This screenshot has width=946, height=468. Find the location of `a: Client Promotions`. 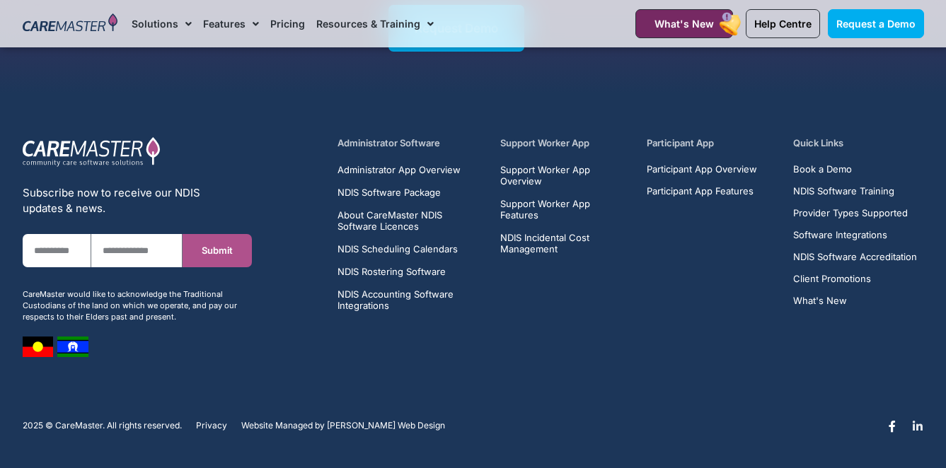

a: Client Promotions is located at coordinates (855, 279).